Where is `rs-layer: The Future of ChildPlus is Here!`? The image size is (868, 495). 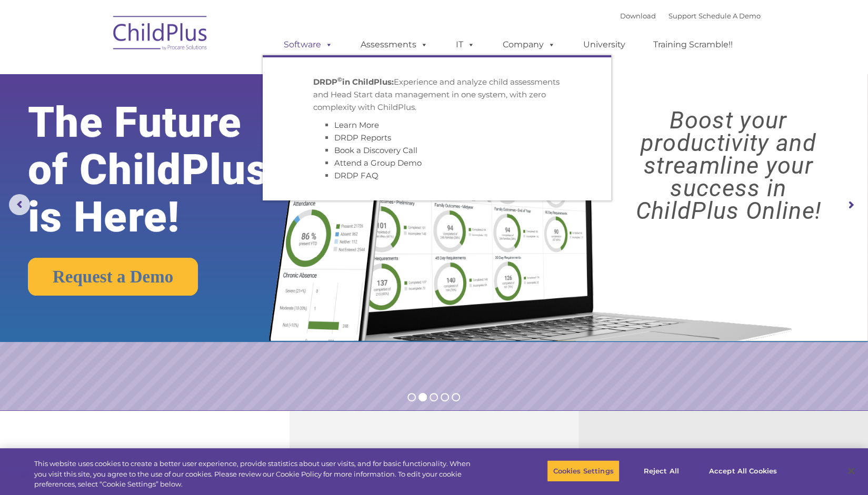
rs-layer: The Future of ChildPlus is Here! is located at coordinates (166, 170).